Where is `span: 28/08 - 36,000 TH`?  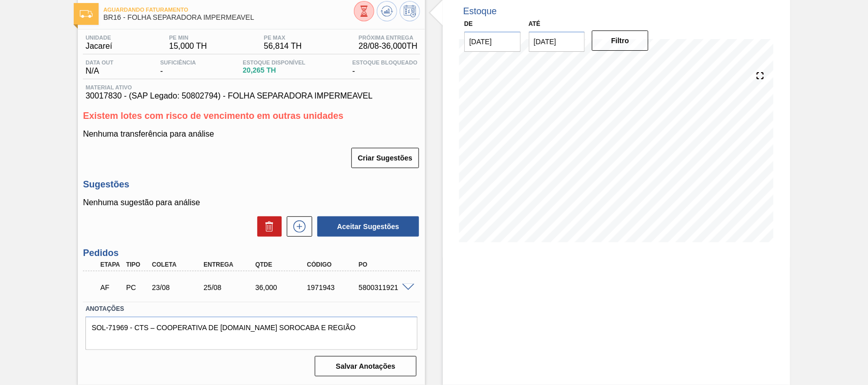 span: 28/08 - 36,000 TH is located at coordinates (388, 46).